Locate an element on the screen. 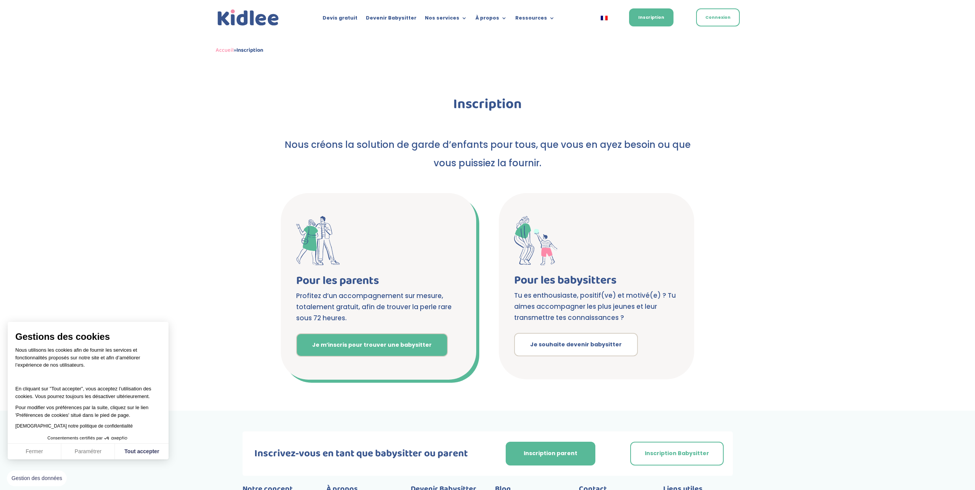 This screenshot has height=490, width=975. a: À propos is located at coordinates (491, 20).